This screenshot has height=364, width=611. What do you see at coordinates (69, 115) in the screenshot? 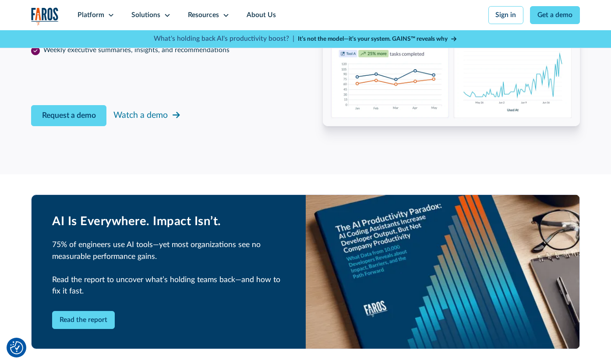
I see `a: Request a demo` at bounding box center [69, 115].